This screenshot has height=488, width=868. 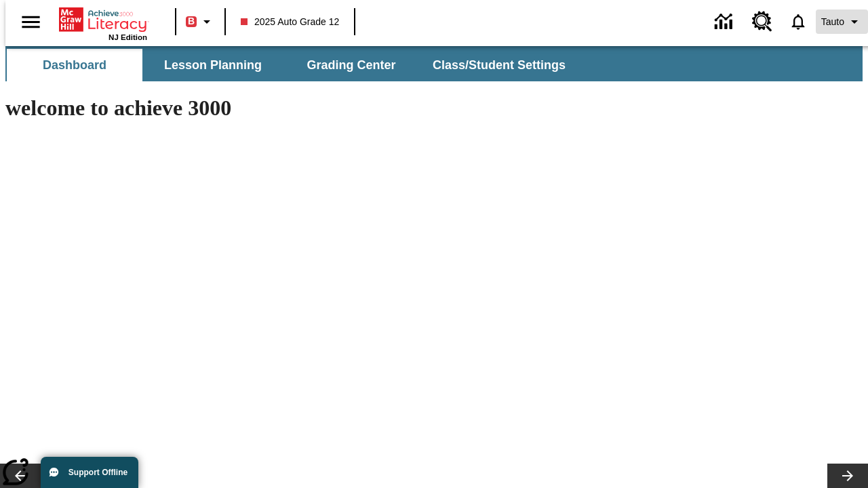 What do you see at coordinates (290, 21) in the screenshot?
I see `span: 2025 Auto Grade 12` at bounding box center [290, 21].